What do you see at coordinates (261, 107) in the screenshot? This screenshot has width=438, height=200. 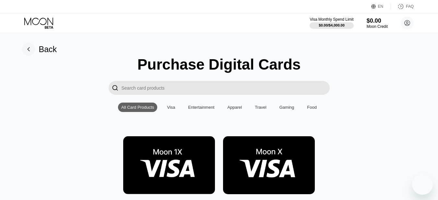 I see `div: Travel` at bounding box center [261, 107].